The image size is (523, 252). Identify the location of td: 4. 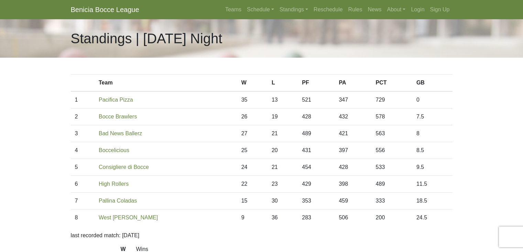
(83, 151).